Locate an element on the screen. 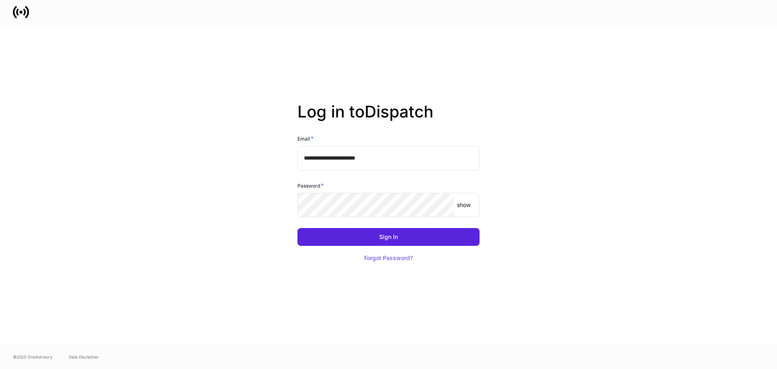  div: Sign In is located at coordinates (388, 237).